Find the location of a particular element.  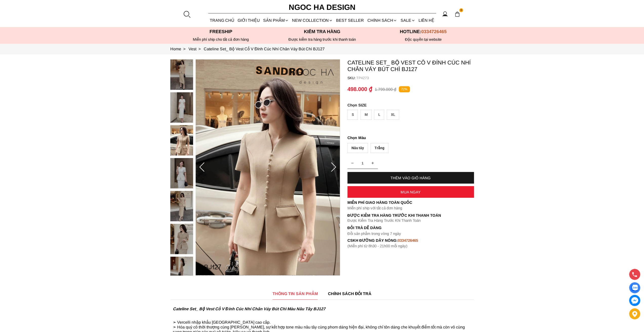

a: GIỚI THIỆU is located at coordinates (248, 20).